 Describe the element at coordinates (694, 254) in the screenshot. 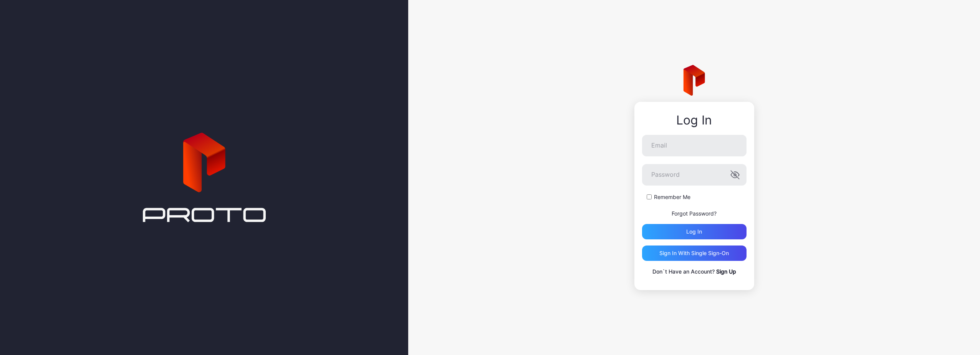

I see `div: Sign in With Single Sign-On` at that location.